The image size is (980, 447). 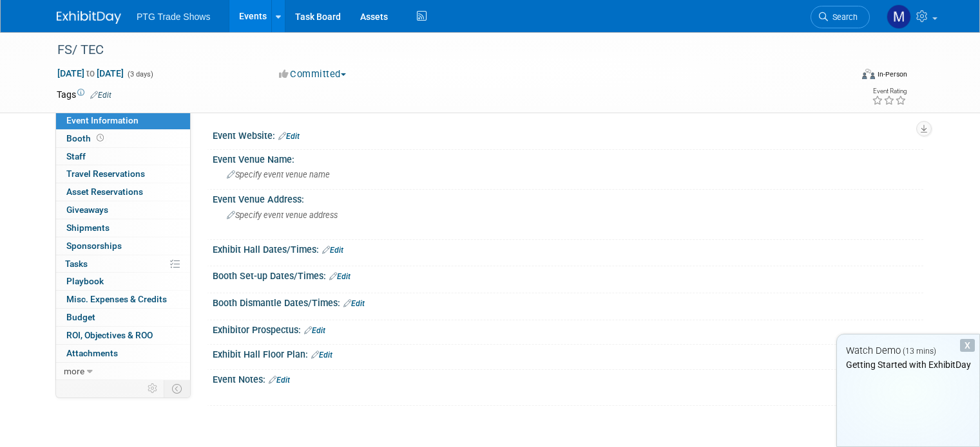 I want to click on a: Search, so click(x=840, y=17).